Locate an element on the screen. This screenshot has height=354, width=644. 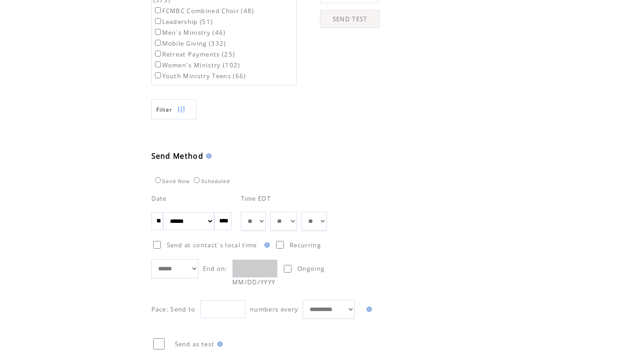
input: Scheduled is located at coordinates (197, 180).